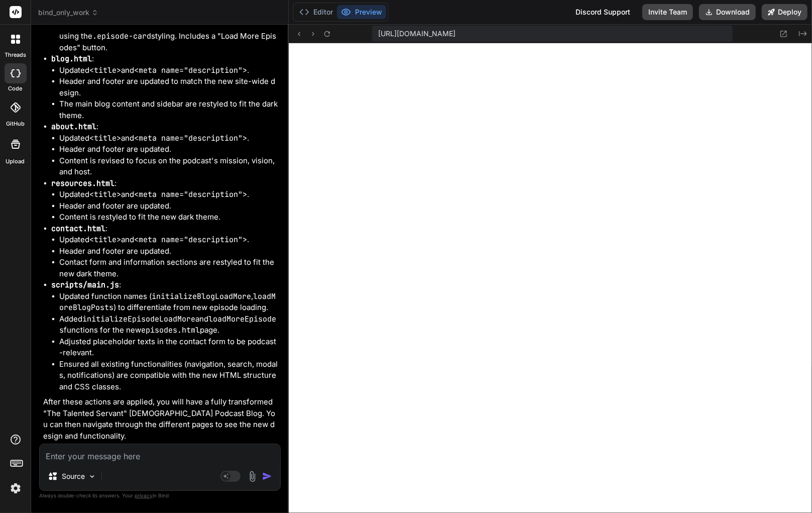  What do you see at coordinates (201, 296) in the screenshot?
I see `code: initializeBlogLoadMore` at bounding box center [201, 296].